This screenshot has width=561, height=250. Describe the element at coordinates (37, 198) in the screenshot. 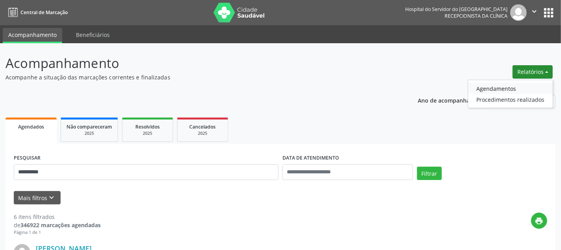

I see `button: Mais filtroskeyboard_arrow_down` at that location.